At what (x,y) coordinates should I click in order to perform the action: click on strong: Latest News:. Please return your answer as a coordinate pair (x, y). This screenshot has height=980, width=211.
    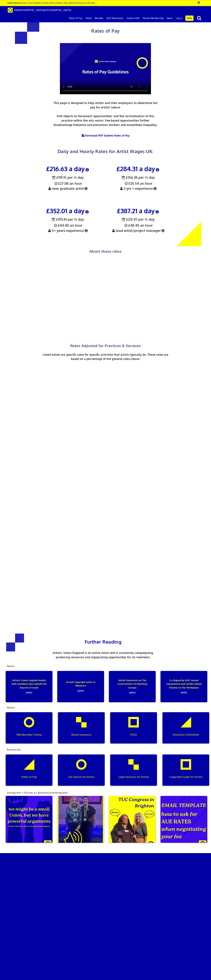
    Looking at the image, I should click on (14, 2).